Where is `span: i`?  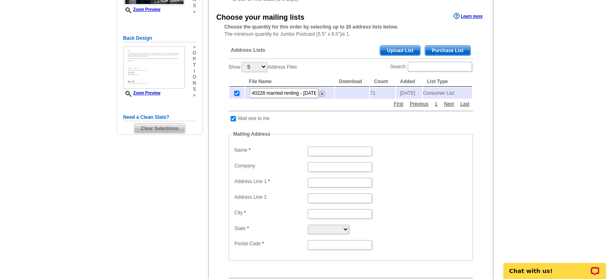
span: i is located at coordinates (194, 71).